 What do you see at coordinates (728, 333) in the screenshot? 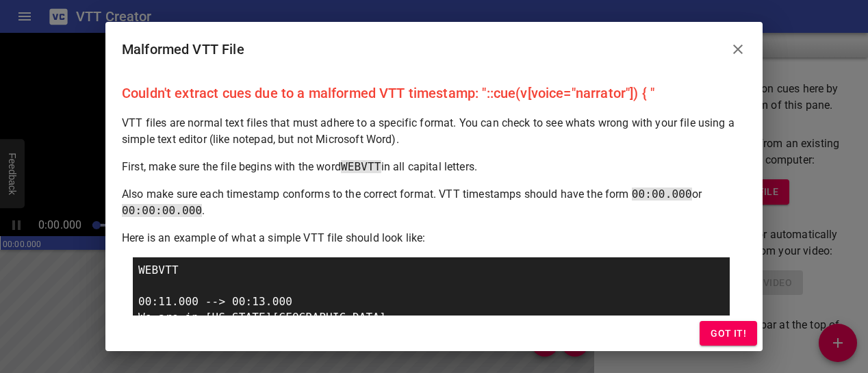
I see `span: Got it!` at bounding box center [728, 333].